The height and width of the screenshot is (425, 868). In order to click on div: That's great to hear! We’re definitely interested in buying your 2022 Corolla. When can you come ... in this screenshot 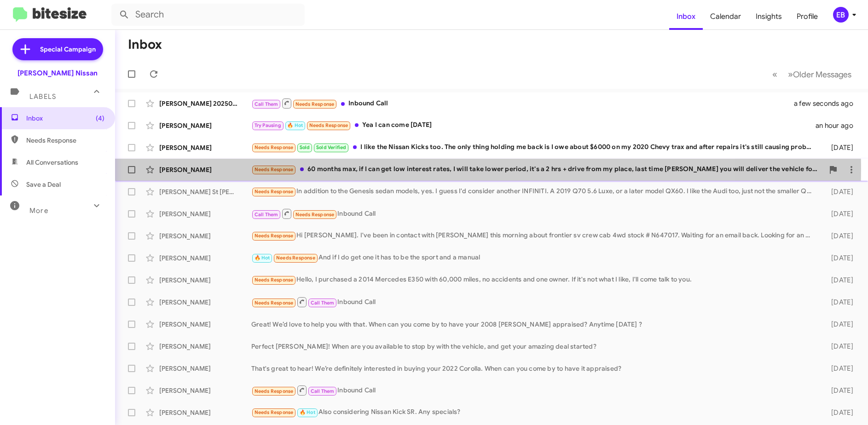, I will do `click(534, 368)`.